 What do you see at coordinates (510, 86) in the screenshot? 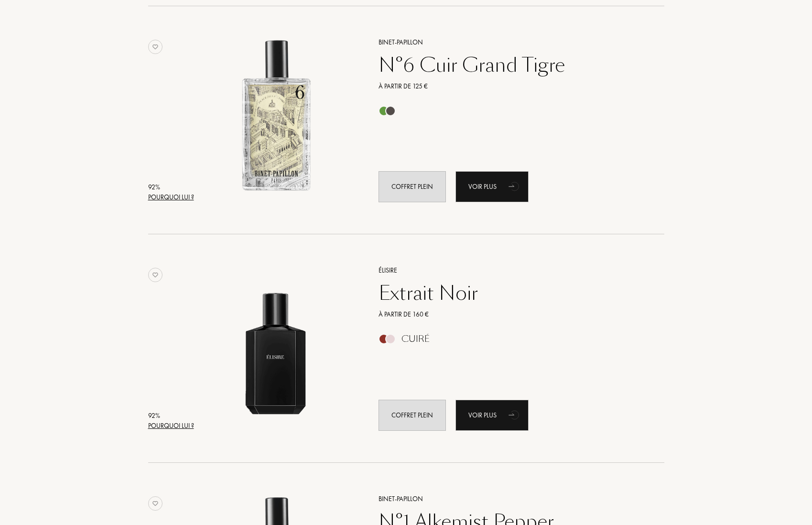
I see `a: À partir de 125 €` at bounding box center [510, 86].